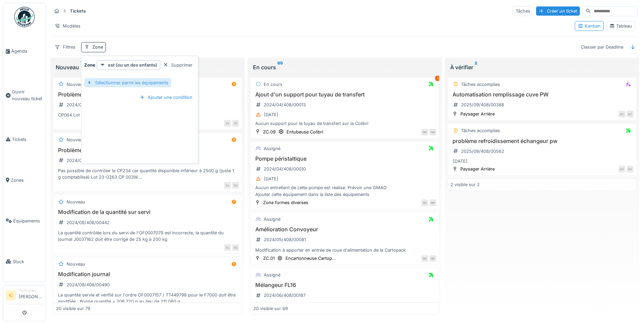  What do you see at coordinates (542, 94) in the screenshot?
I see `h3: Automatisation remplissage cuve PW` at bounding box center [542, 94].